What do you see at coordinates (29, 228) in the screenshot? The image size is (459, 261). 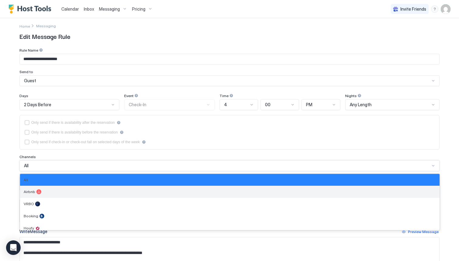 I see `span: Houfy` at bounding box center [29, 228].